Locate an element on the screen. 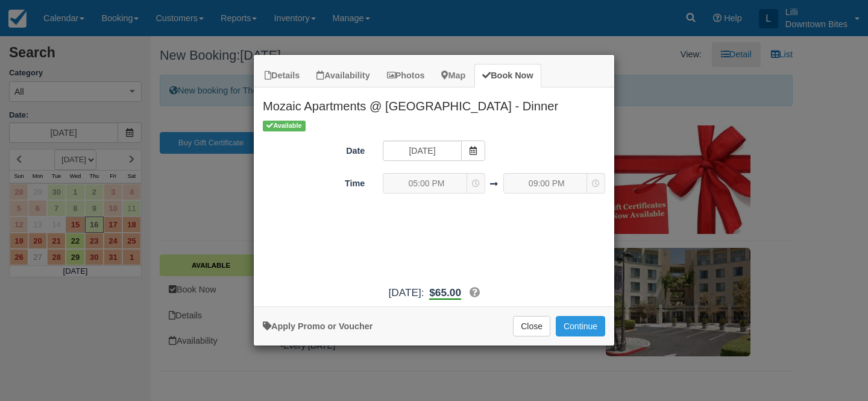 The height and width of the screenshot is (401, 868). label: Time is located at coordinates (314, 181).